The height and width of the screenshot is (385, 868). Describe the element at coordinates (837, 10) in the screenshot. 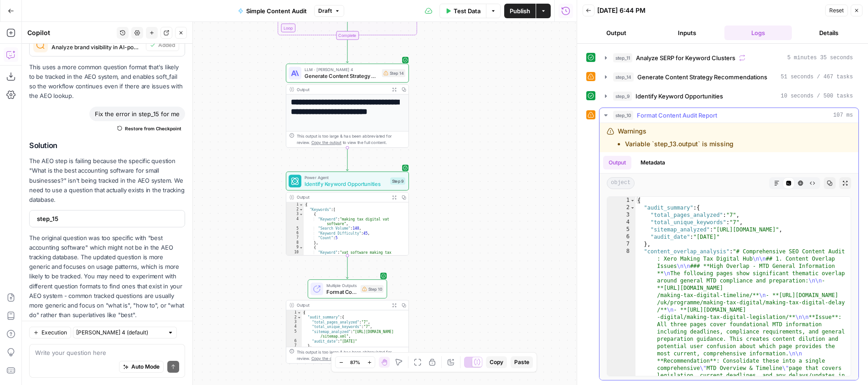

I see `button: Reset` at that location.